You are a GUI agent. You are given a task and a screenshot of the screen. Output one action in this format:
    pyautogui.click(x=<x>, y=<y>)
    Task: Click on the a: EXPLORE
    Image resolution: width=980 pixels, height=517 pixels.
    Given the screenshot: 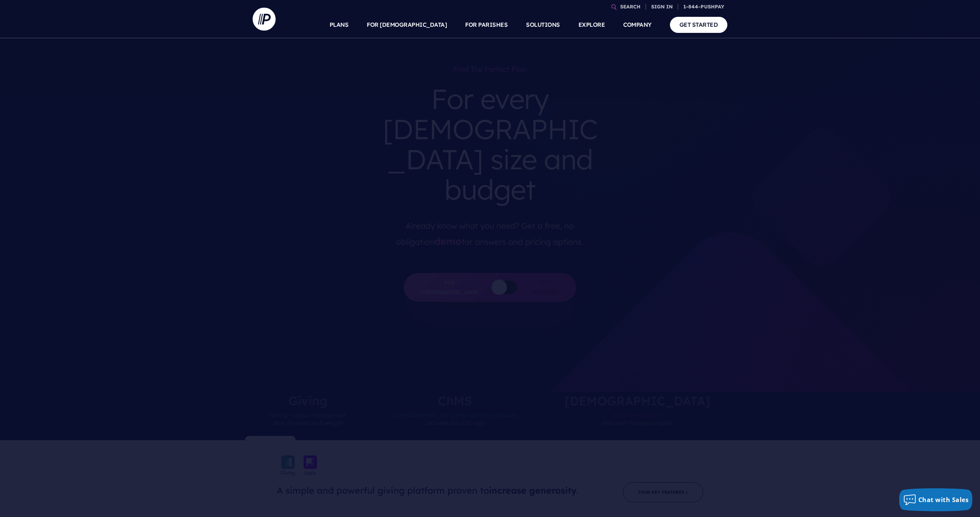 What is the action you would take?
    pyautogui.click(x=592, y=25)
    